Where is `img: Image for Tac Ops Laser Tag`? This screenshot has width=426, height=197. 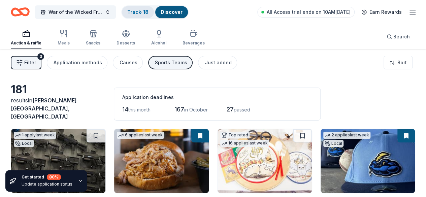 img: Image for Tac Ops Laser Tag is located at coordinates (58, 161).